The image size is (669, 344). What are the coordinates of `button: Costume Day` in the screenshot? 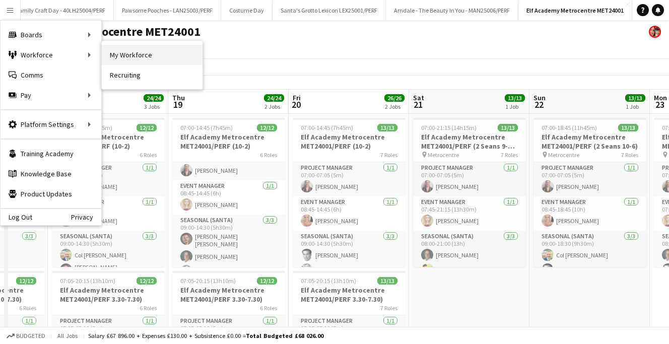 It's located at (247, 10).